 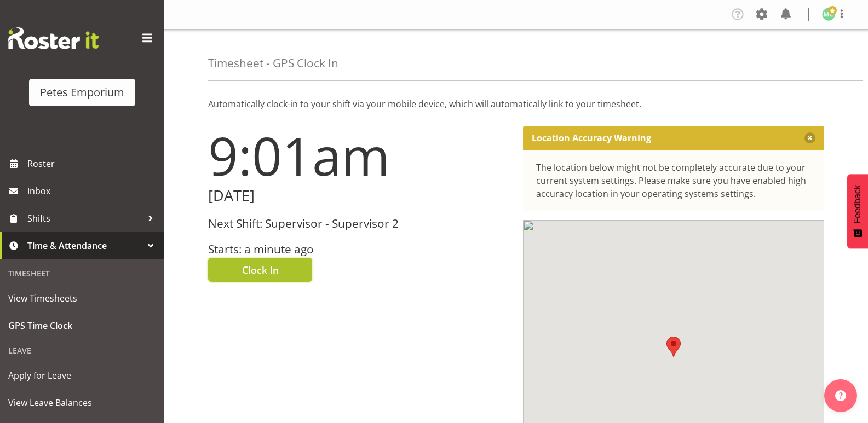 What do you see at coordinates (93, 164) in the screenshot?
I see `span: Roster` at bounding box center [93, 164].